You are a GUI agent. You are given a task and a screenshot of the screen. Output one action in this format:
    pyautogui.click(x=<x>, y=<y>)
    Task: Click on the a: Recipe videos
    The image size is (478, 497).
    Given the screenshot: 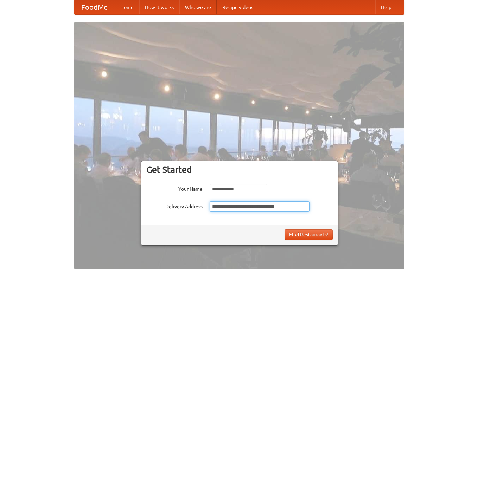 What is the action you would take?
    pyautogui.click(x=238, y=7)
    